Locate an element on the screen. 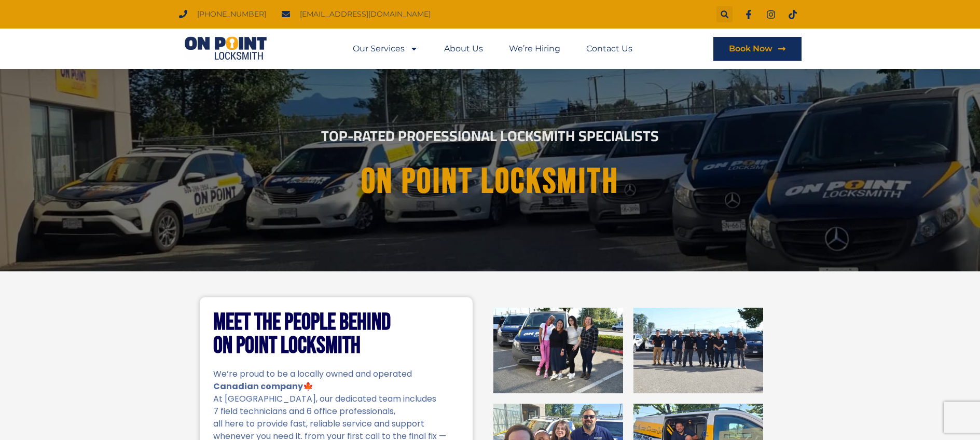  span: Book Now is located at coordinates (751, 49).